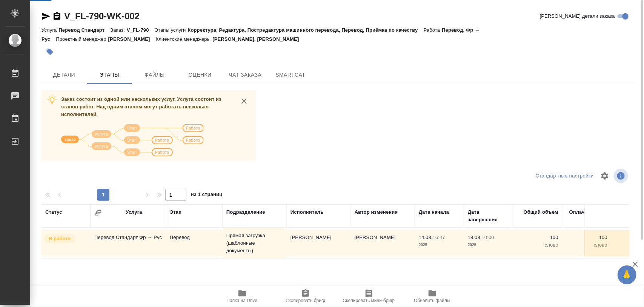 The image size is (644, 307). What do you see at coordinates (184, 39) in the screenshot?
I see `p: Клиентские менеджеры` at bounding box center [184, 39].